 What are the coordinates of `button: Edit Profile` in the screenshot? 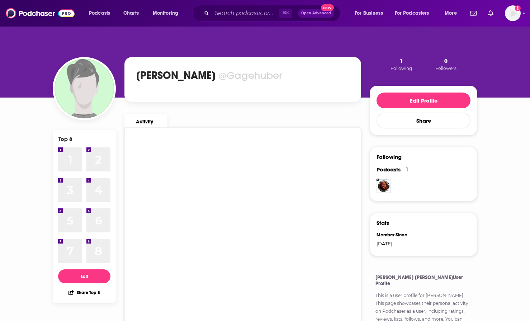 It's located at (424, 100).